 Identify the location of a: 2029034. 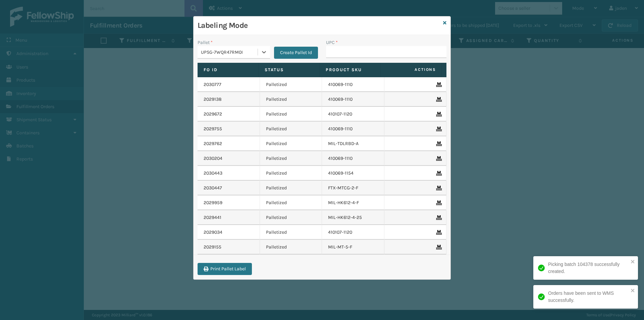
(213, 232).